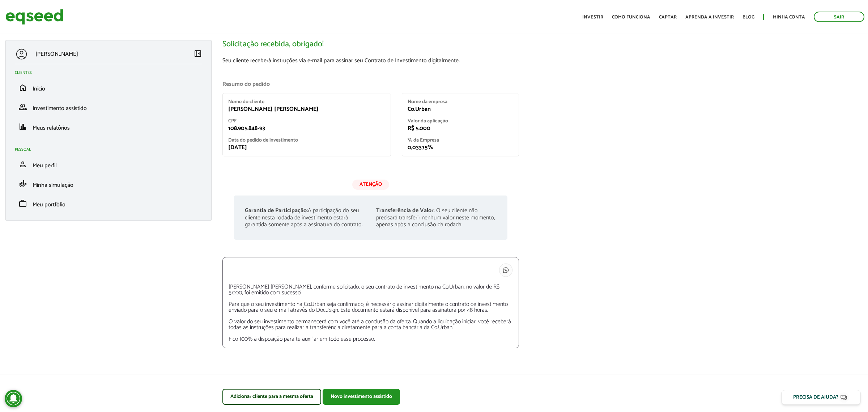 The image size is (868, 412). I want to click on strong: Transferência de Valor, so click(405, 210).